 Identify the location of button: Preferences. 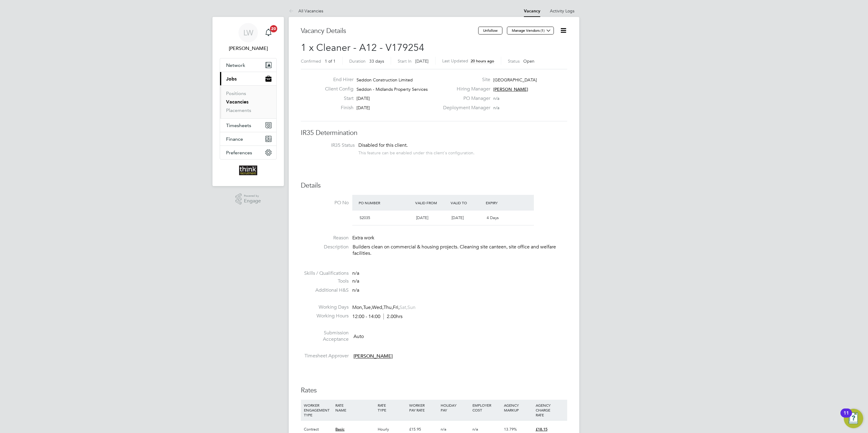
(248, 153).